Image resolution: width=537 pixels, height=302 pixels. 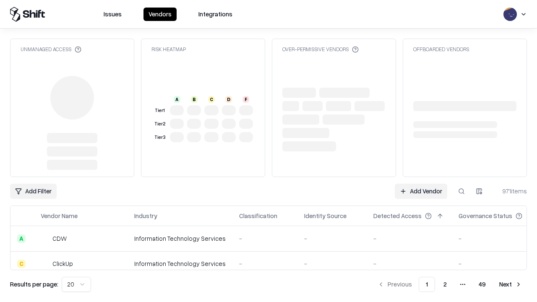 What do you see at coordinates (160, 110) in the screenshot?
I see `div: Tier 1` at bounding box center [160, 110].